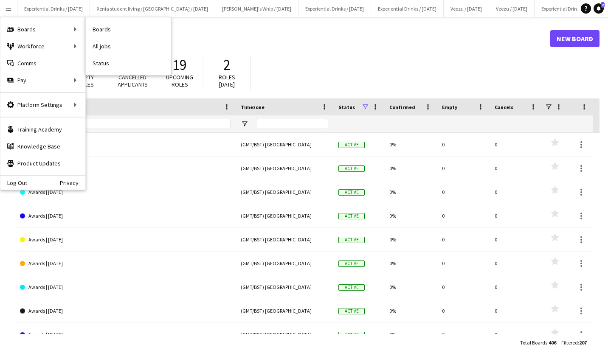 Image resolution: width=608 pixels, height=364 pixels. I want to click on a: Status, so click(128, 63).